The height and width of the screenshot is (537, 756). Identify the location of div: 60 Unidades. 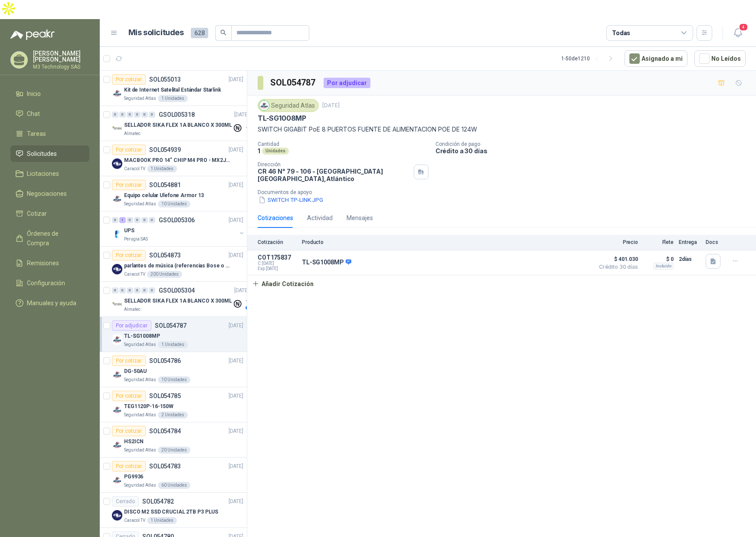
(174, 485).